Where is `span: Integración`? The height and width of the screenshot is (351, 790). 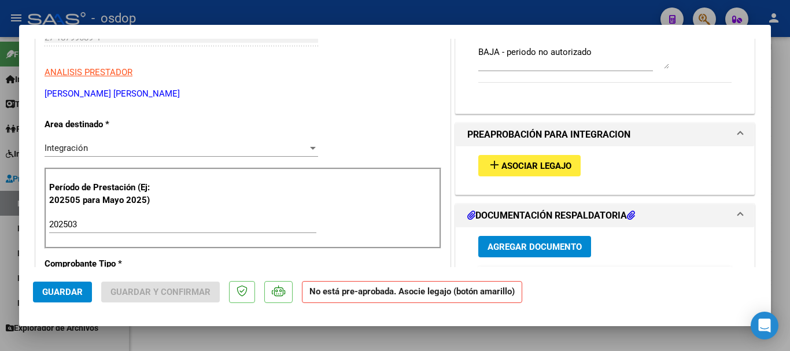
span: Integración is located at coordinates (66, 148).